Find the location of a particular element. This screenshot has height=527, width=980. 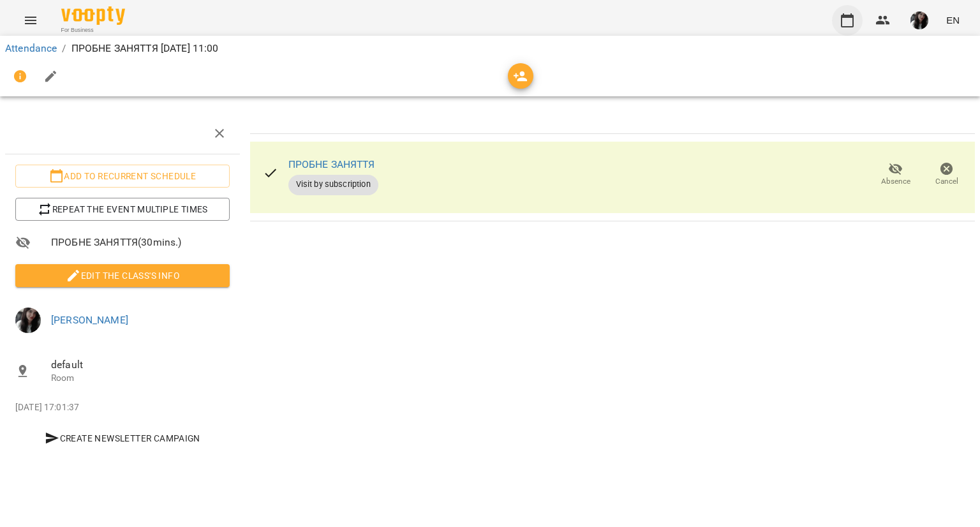

span: Add to recurrent schedule is located at coordinates (122, 176).